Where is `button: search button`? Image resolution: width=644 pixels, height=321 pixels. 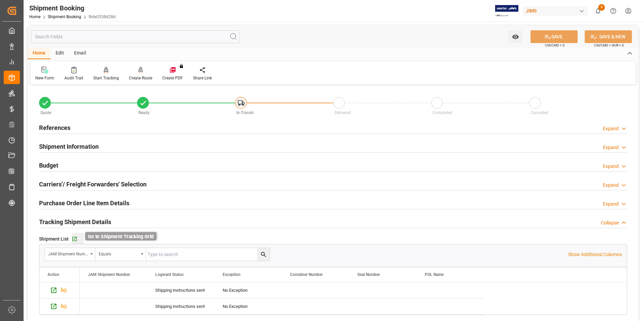 button: search button is located at coordinates (263, 254).